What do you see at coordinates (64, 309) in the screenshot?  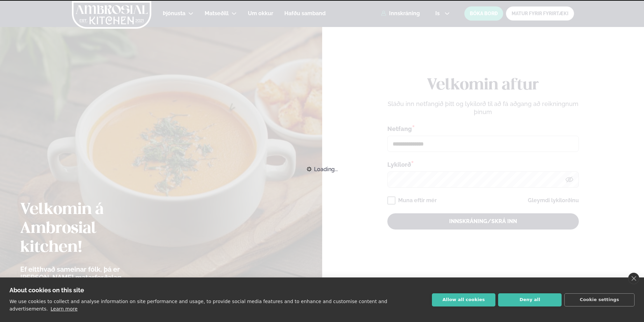 I see `a: Learn more` at bounding box center [64, 309].